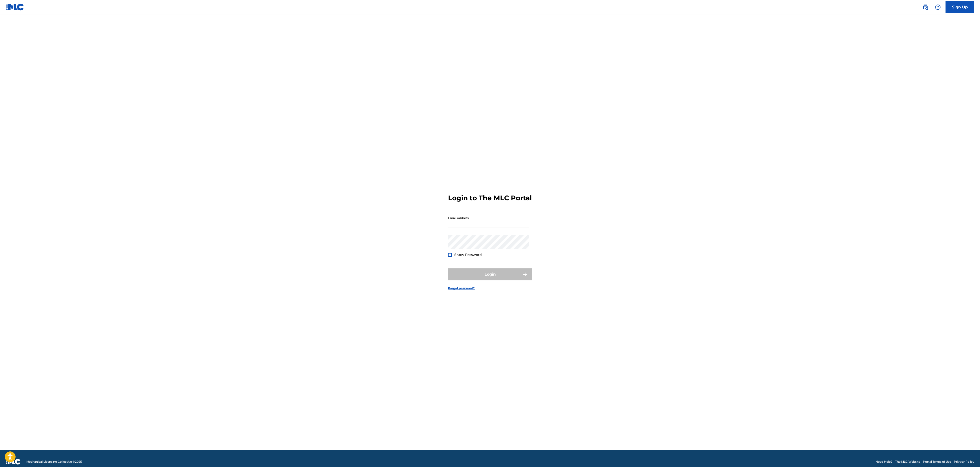 This screenshot has width=980, height=467. Describe the element at coordinates (968, 455) in the screenshot. I see `div: Chat Widget` at that location.